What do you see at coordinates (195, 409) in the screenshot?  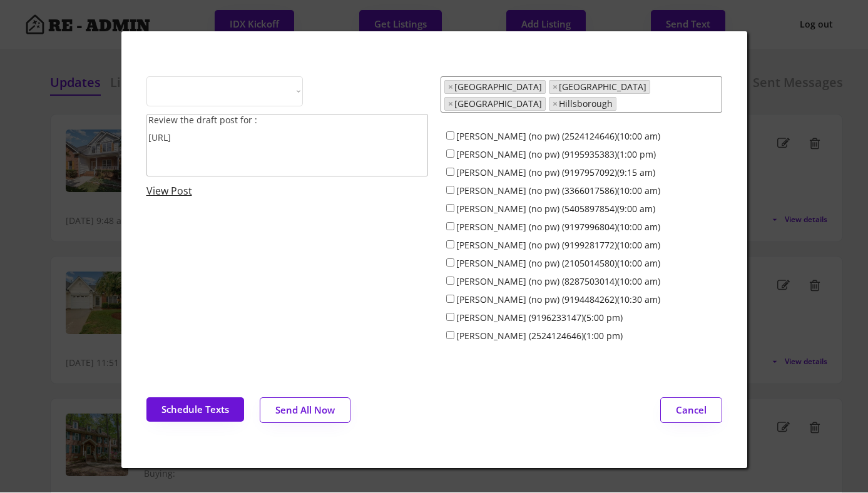 I see `button: Schedule Texts` at bounding box center [195, 409].